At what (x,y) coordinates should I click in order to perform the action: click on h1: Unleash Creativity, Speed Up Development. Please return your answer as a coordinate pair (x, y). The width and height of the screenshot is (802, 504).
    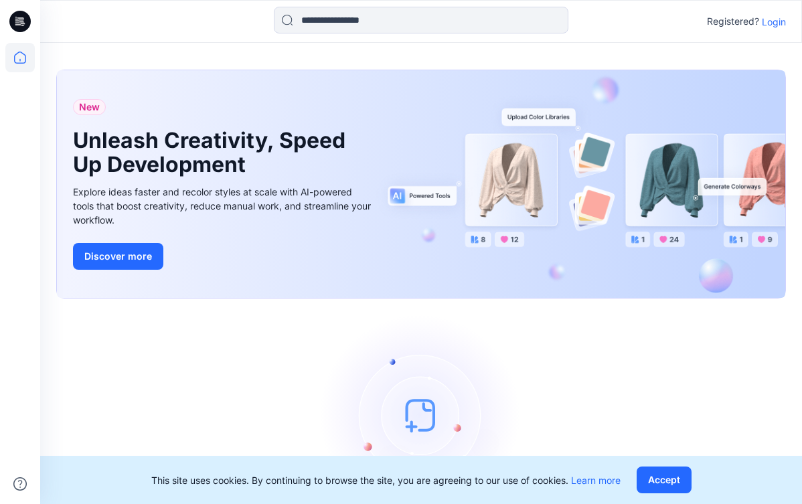
    Looking at the image, I should click on (213, 153).